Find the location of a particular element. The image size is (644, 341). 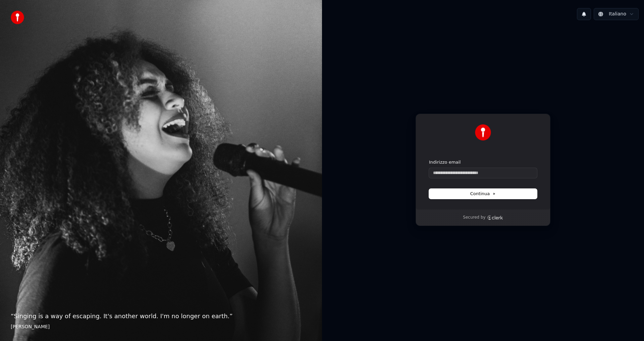

p: Secured by is located at coordinates (474, 218).